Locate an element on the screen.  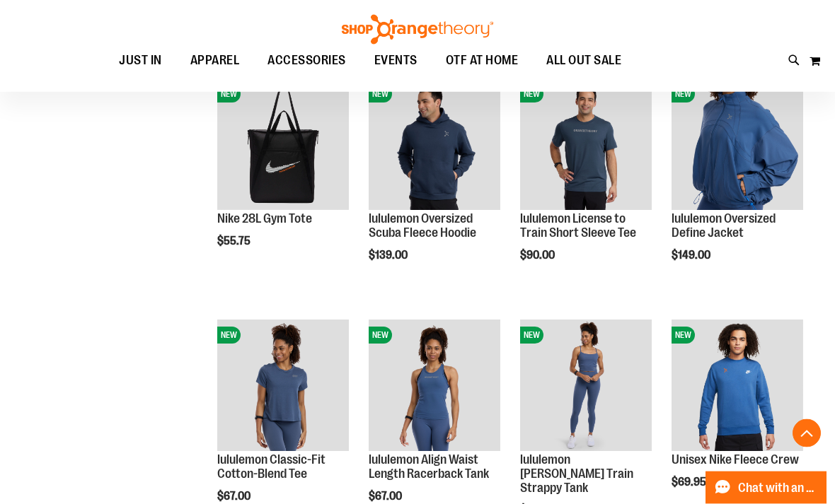
a: lululemon Oversized Scuba Fleece HoodieNEW is located at coordinates (434, 146).